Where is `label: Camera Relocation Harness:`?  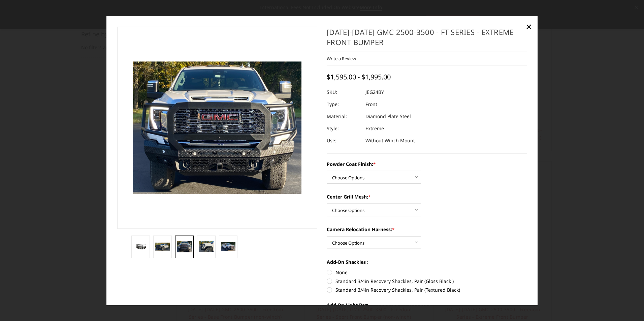 label: Camera Relocation Harness: is located at coordinates (427, 229).